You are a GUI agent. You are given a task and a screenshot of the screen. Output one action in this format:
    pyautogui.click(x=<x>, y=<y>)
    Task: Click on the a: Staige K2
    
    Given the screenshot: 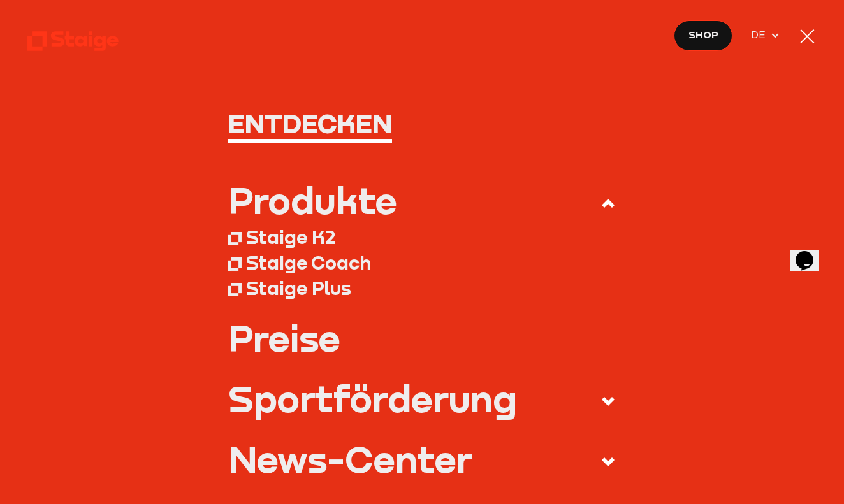 What is the action you would take?
    pyautogui.click(x=422, y=238)
    